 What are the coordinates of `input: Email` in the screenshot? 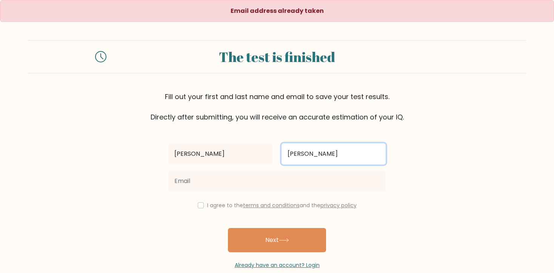 It's located at (277, 181).